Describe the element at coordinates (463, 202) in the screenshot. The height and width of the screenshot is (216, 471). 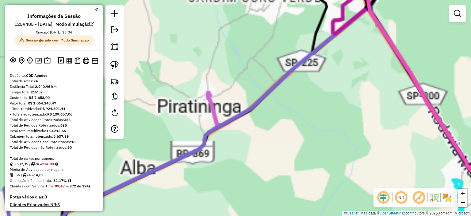
I see `a: Zoom out` at that location.